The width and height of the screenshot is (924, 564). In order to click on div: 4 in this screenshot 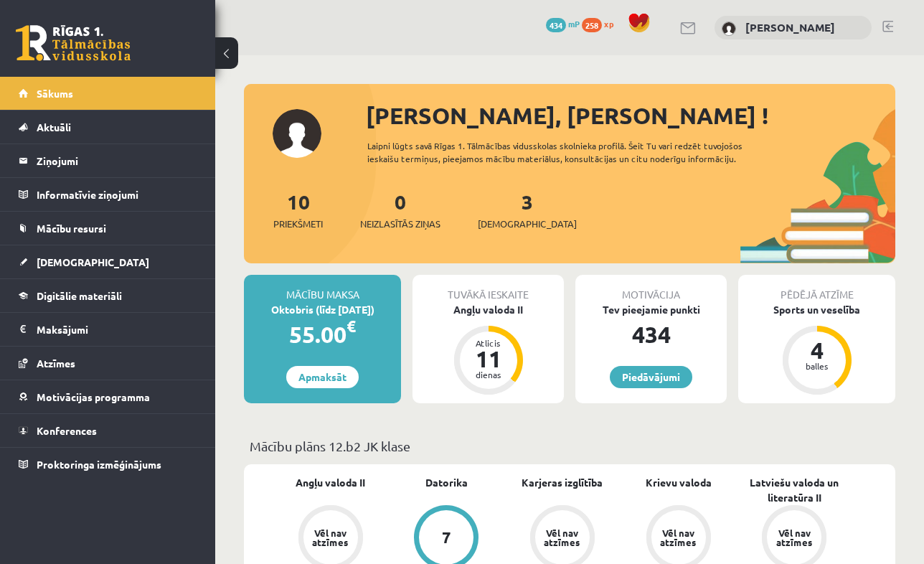, I will do `click(818, 350)`.